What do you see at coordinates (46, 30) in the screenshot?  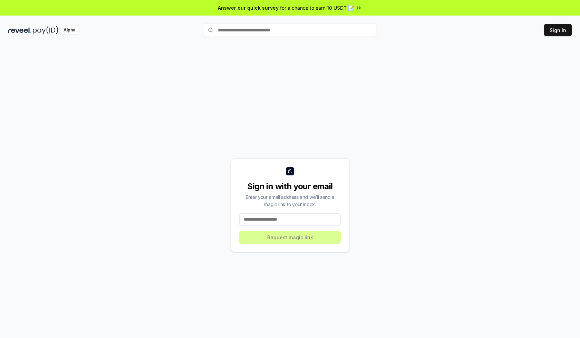 I see `img: pay_id` at bounding box center [46, 30].